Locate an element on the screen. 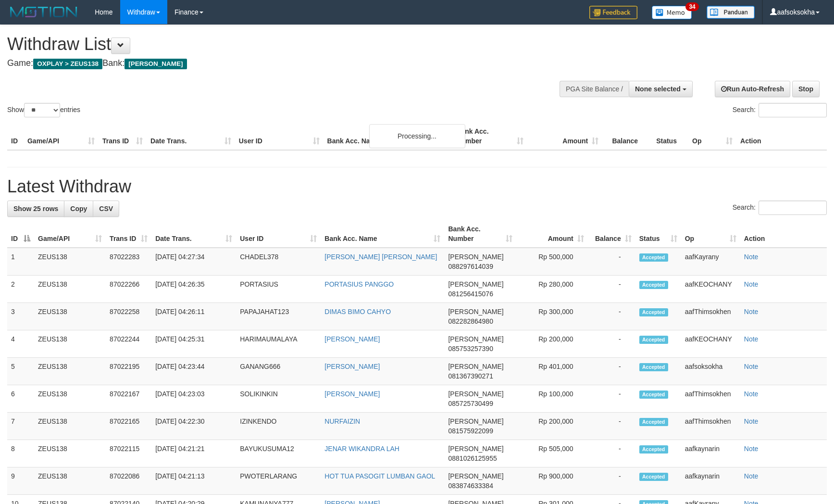  th: Date Trans.: activate to sort column ascending is located at coordinates (194, 234).